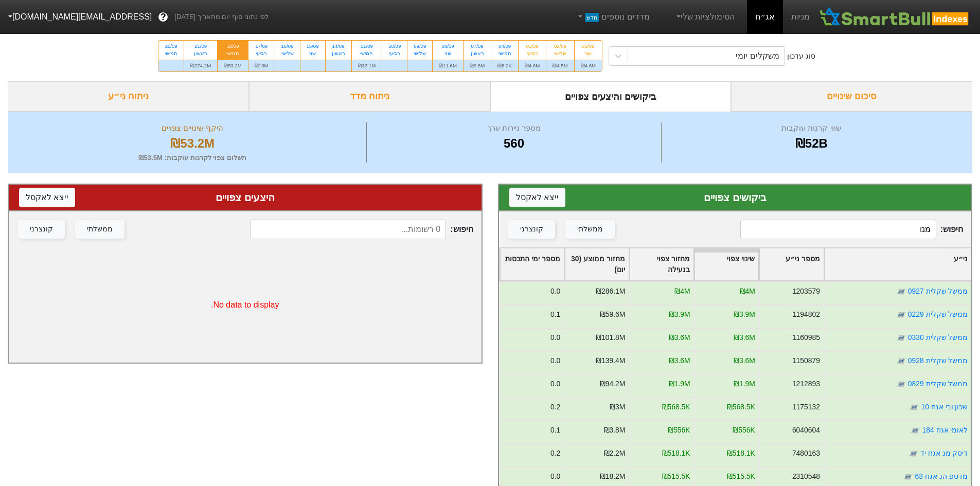  What do you see at coordinates (192, 128) in the screenshot?
I see `div: היקף שינויים צפויים` at bounding box center [192, 128].